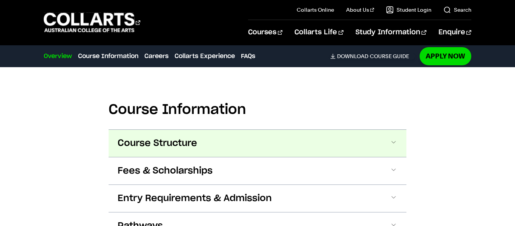  What do you see at coordinates (157, 143) in the screenshot?
I see `span: Course Structure` at bounding box center [157, 143].